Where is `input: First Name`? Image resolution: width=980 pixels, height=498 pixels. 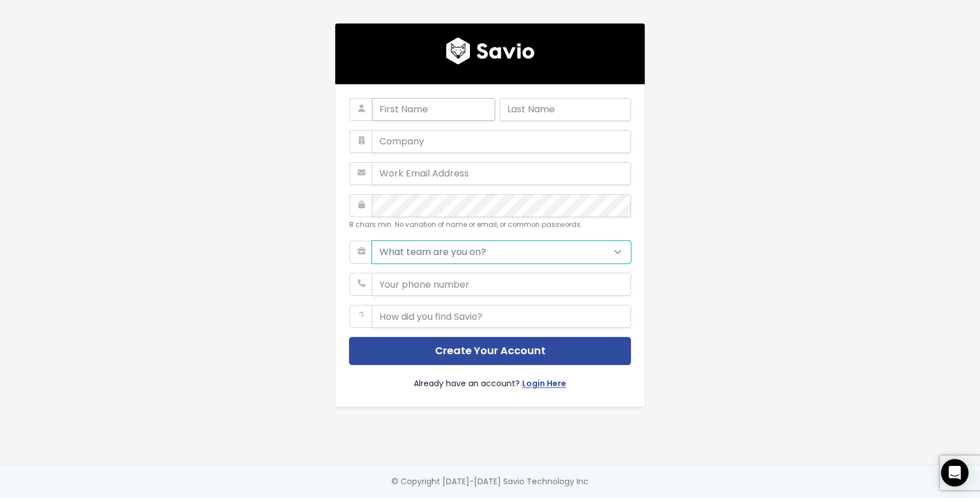
input: First Name is located at coordinates (433, 110).